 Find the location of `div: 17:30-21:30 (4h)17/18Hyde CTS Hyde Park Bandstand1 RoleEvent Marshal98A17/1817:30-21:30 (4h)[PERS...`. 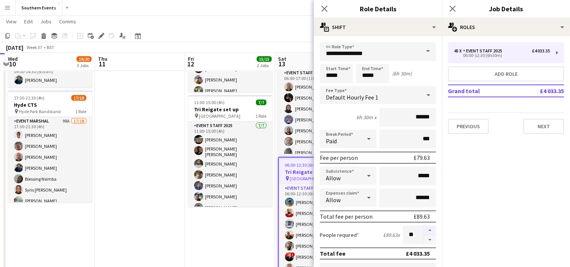

div: 17:30-21:30 (4h)17/18Hyde CTS Hyde Park Bandstand1 RoleEvent Marshal98A17/1817:30-21:30 (4h)[PERS... is located at coordinates (50, 146).